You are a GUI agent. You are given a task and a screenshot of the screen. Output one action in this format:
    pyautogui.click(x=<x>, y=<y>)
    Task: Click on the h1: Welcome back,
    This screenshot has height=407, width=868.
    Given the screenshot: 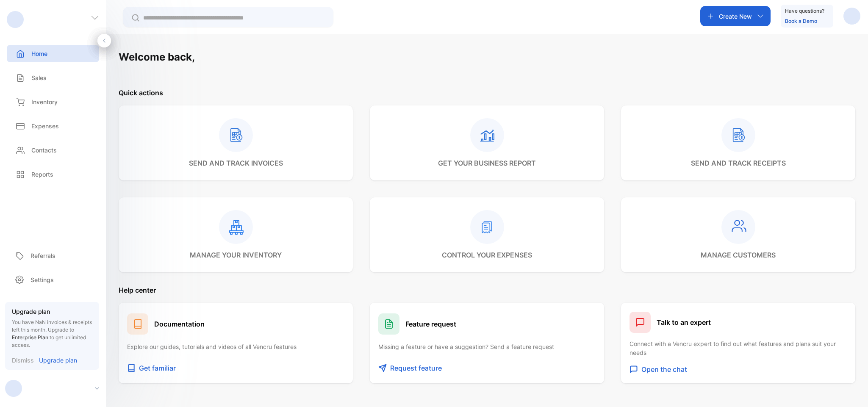 What is the action you would take?
    pyautogui.click(x=156, y=57)
    